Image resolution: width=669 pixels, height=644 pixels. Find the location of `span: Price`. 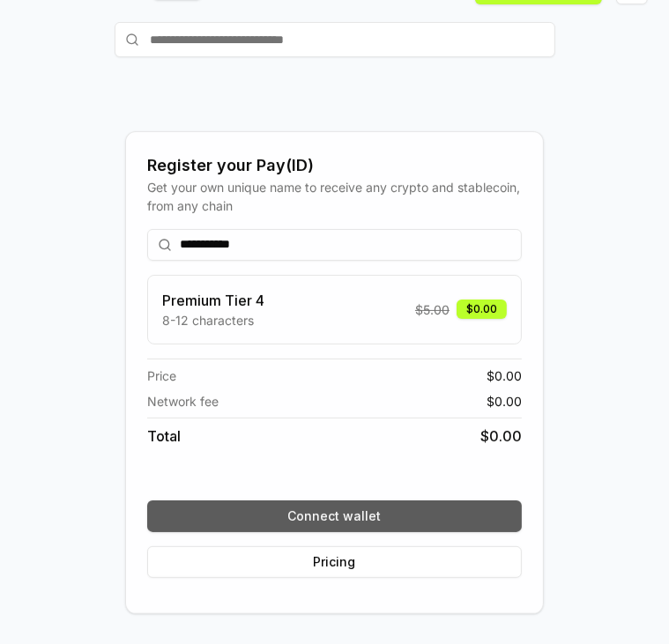

span: Price is located at coordinates (161, 375).